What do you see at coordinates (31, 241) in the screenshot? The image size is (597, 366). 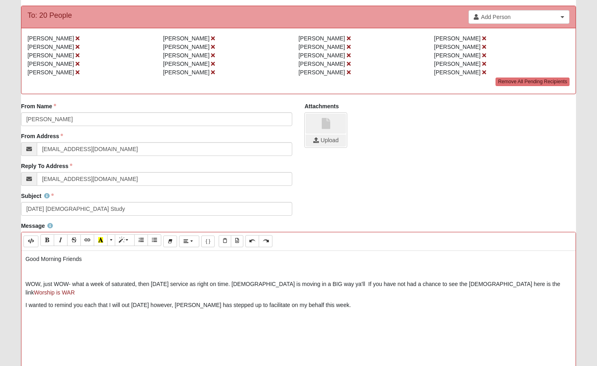 I see `button: Code Editor` at bounding box center [31, 241].